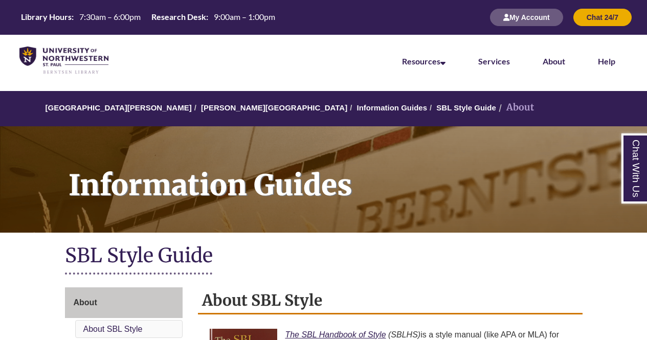  I want to click on a: The SBL Handbook of Style, so click(335, 334).